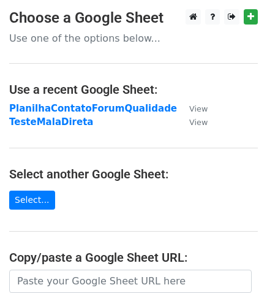 This screenshot has height=293, width=267. I want to click on a: Select..., so click(32, 200).